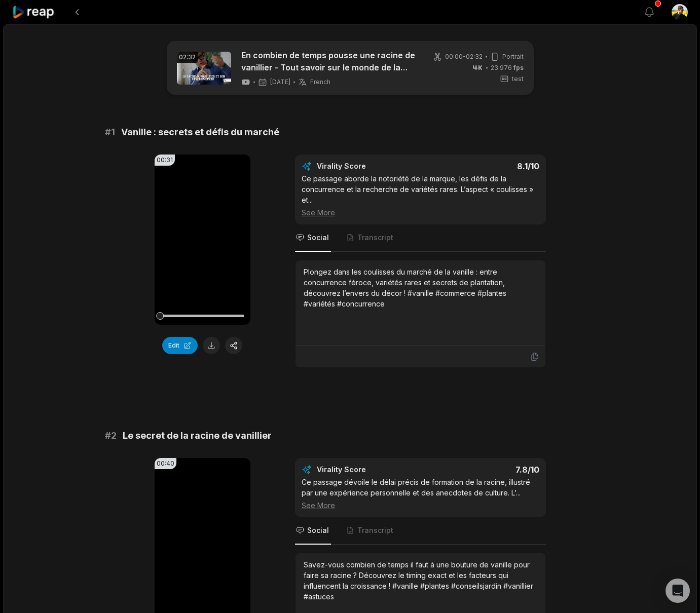 The width and height of the screenshot is (700, 613). I want to click on span: 23.976, so click(507, 68).